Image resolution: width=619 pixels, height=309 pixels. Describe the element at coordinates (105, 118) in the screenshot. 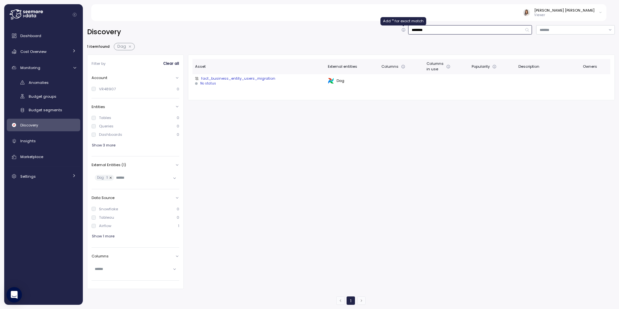

I see `div: Tables` at that location.